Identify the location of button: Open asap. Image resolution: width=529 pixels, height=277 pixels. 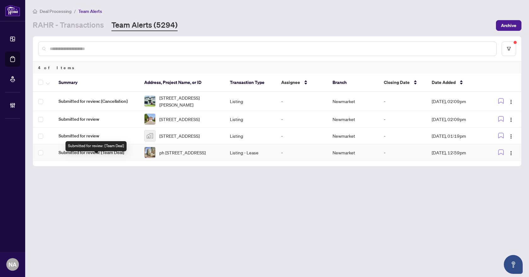
(513, 265).